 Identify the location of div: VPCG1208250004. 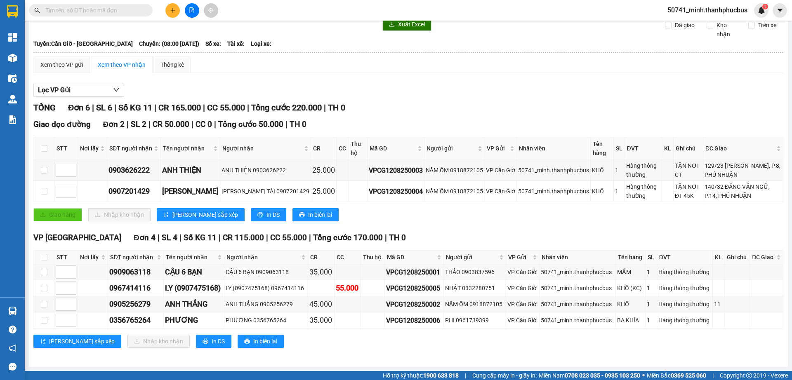
(395, 191).